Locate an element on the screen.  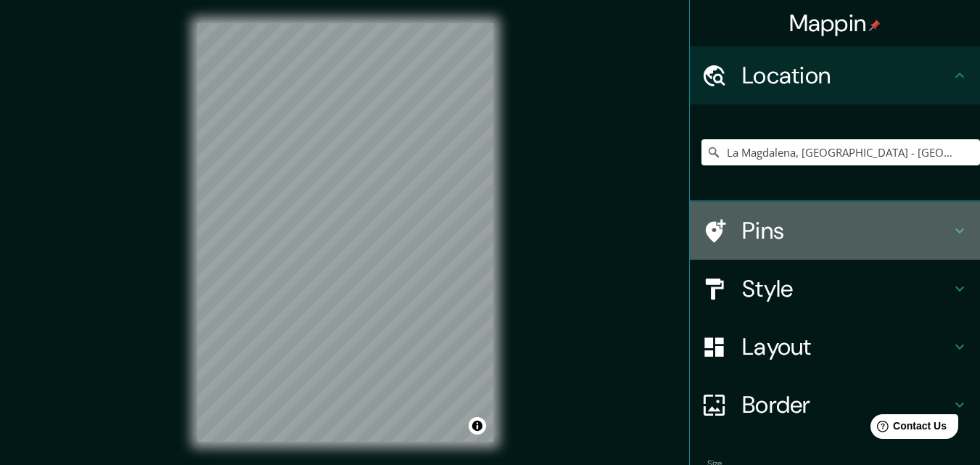
h4: Border is located at coordinates (846, 405).